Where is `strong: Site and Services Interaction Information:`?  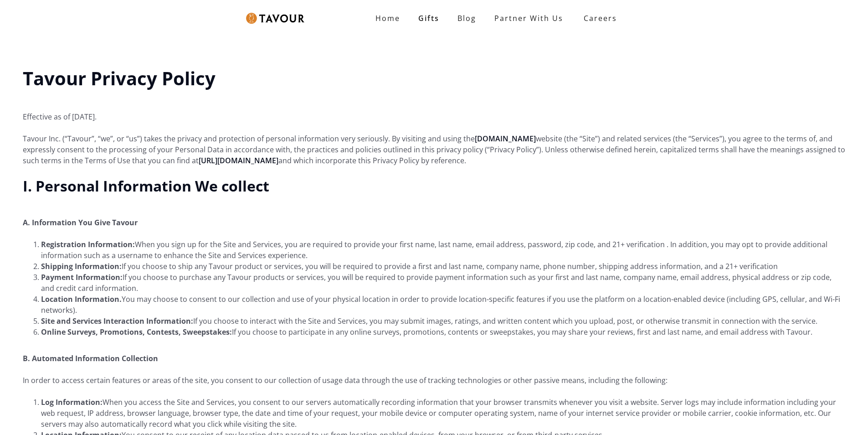
strong: Site and Services Interaction Information: is located at coordinates (117, 321).